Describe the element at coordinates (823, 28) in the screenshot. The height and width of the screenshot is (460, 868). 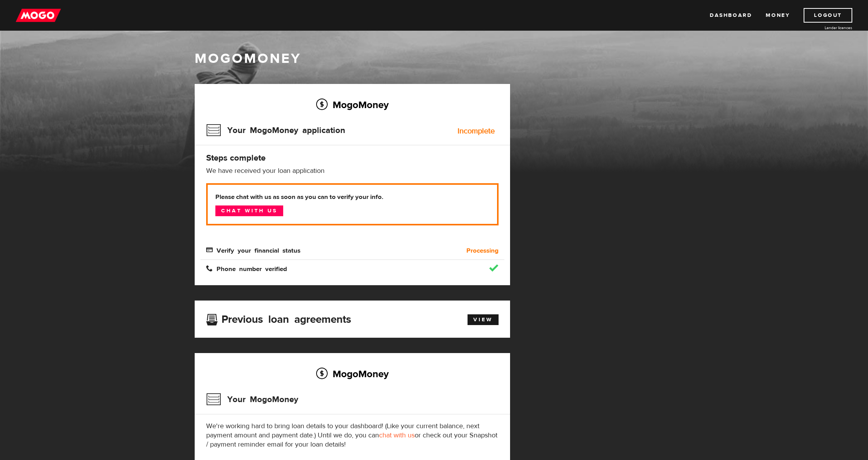
I see `a: Lender licences` at that location.